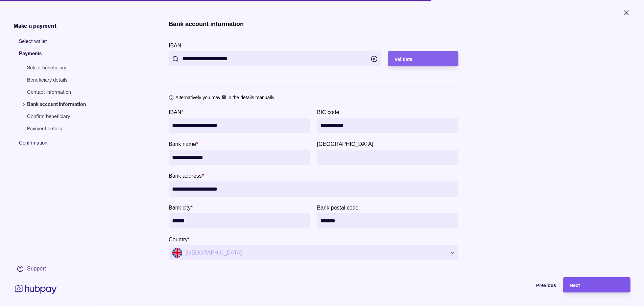 The width and height of the screenshot is (644, 306). I want to click on p: Bank address, so click(185, 176).